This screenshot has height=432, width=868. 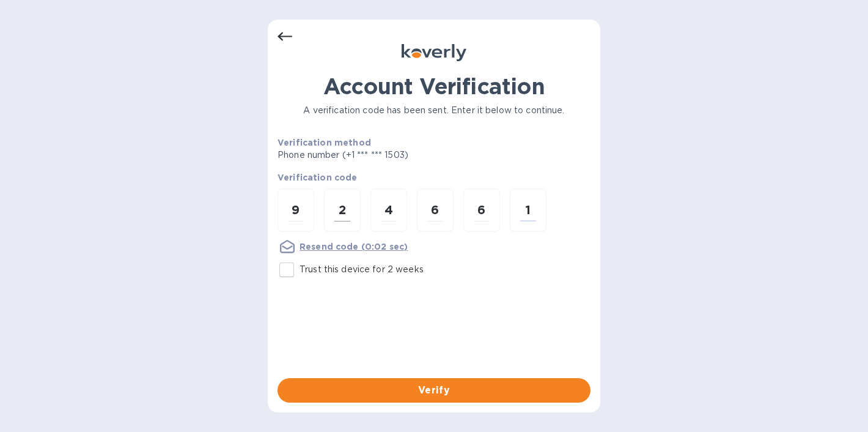 I want to click on u: Resend code (0:02 sec), so click(x=354, y=246).